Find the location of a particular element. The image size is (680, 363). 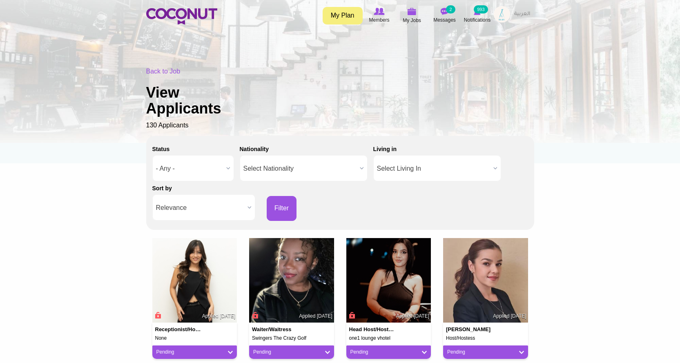

label: Living in is located at coordinates (385, 149).